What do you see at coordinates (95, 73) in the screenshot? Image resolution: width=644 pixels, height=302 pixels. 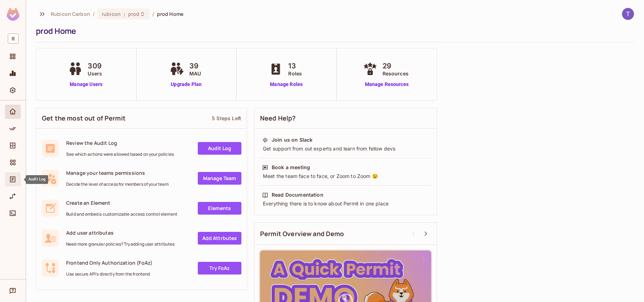 I see `span: Users` at bounding box center [95, 73].